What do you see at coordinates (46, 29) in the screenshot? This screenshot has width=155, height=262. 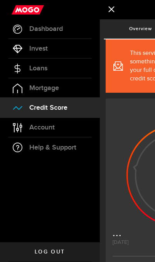 I see `span: Dashboard` at bounding box center [46, 29].